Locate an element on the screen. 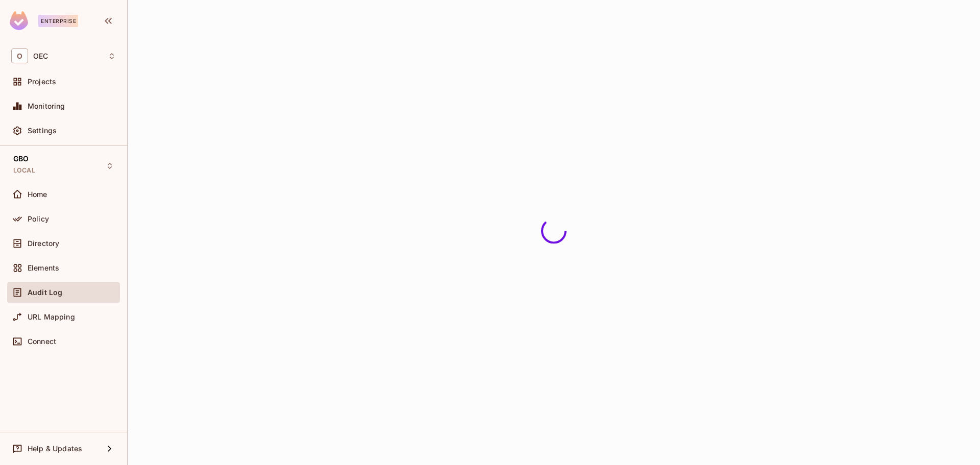  span: Directory is located at coordinates (44, 243).